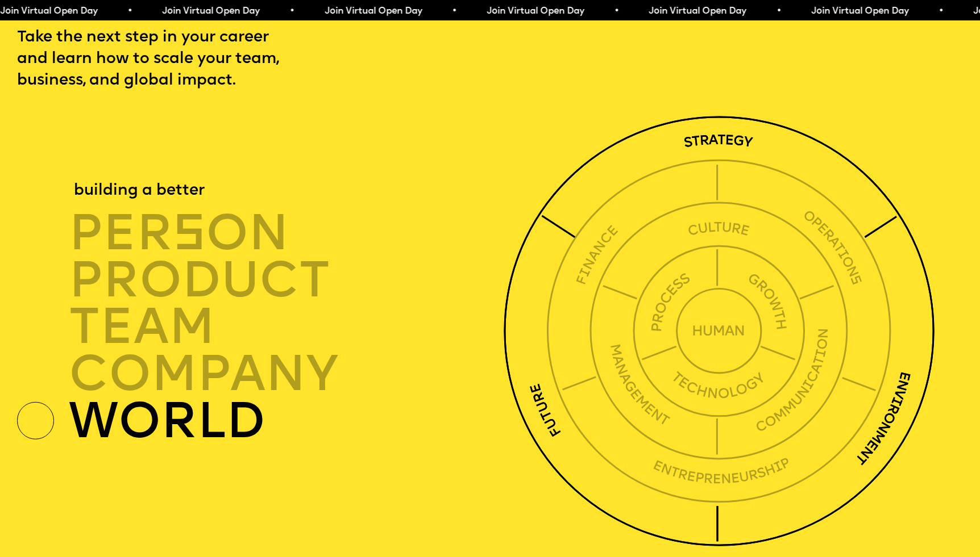  What do you see at coordinates (289, 233) in the screenshot?
I see `div: per on` at bounding box center [289, 233].